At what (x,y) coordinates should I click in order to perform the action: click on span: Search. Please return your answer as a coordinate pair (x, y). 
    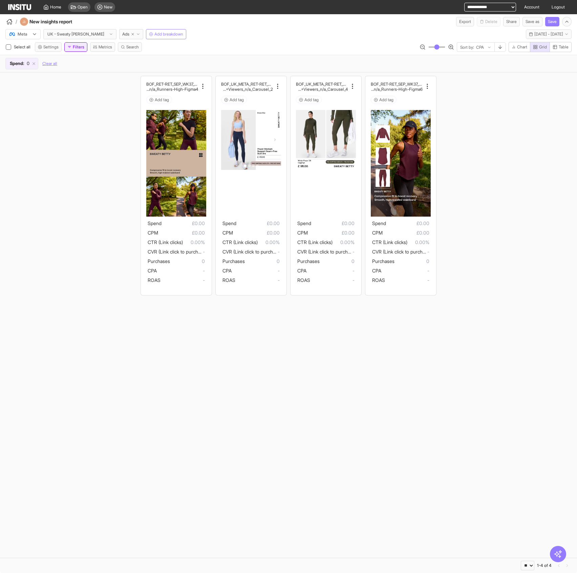
    Looking at the image, I should click on (132, 47).